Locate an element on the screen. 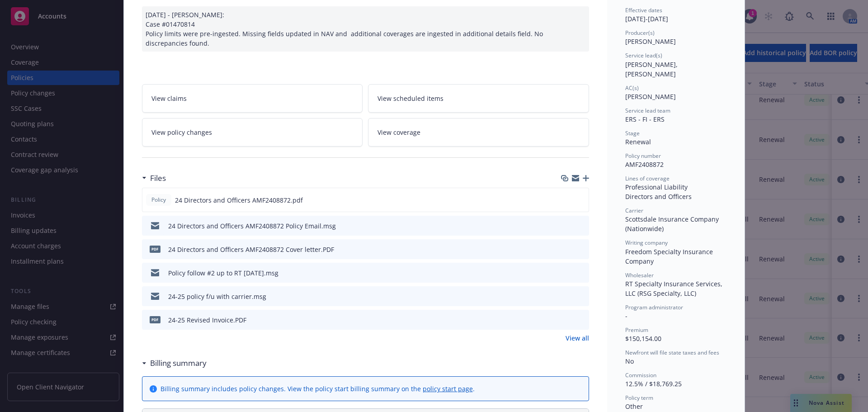 Image resolution: width=868 pixels, height=412 pixels. div: 24 Directors and Officers AMF2408872 Policy Email.msg is located at coordinates (252, 225).